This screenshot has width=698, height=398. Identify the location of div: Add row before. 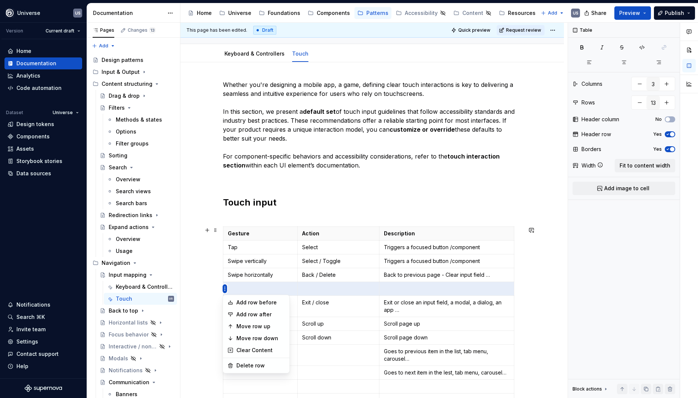
(261, 303).